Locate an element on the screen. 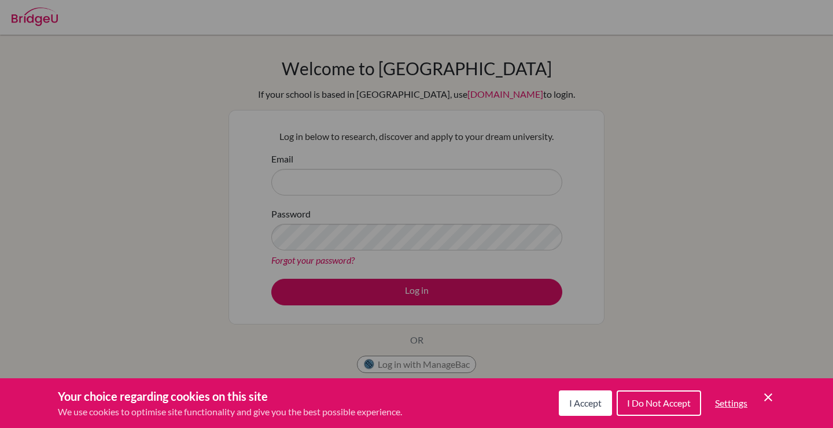  p: We use cookies to optimise site functionality and give you the best possible experience. is located at coordinates (230, 412).